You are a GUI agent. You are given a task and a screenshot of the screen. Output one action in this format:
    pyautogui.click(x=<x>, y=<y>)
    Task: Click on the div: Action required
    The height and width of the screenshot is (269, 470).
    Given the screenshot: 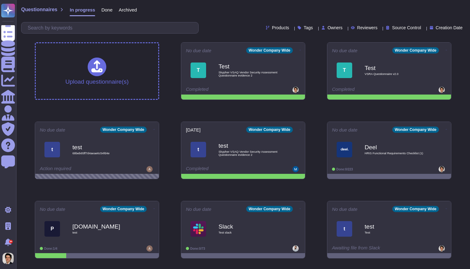 What is the action you would take?
    pyautogui.click(x=78, y=169)
    